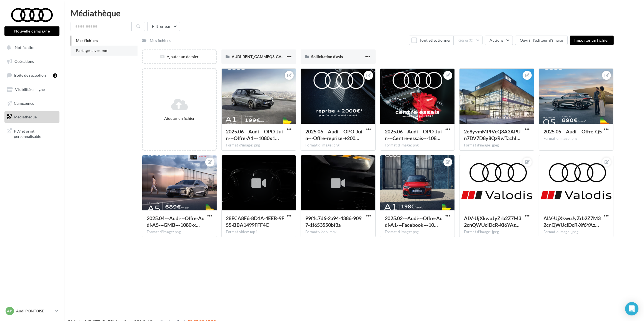 This screenshot has width=644, height=321. I want to click on button: Actions, so click(499, 40).